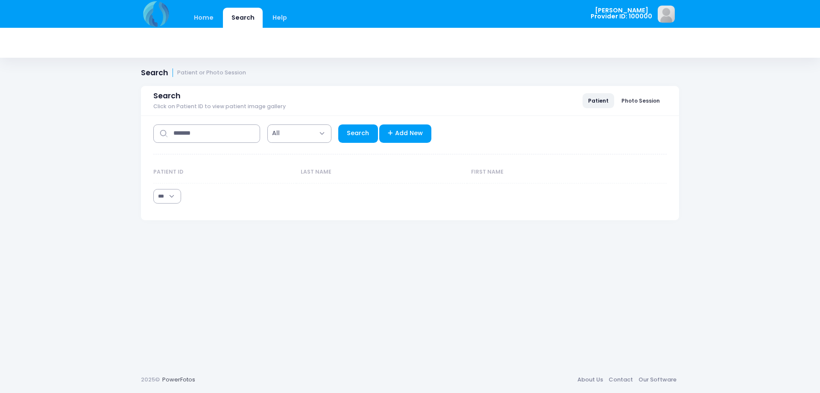 This screenshot has width=820, height=393. What do you see at coordinates (658, 379) in the screenshot?
I see `a: Our Software` at bounding box center [658, 379].